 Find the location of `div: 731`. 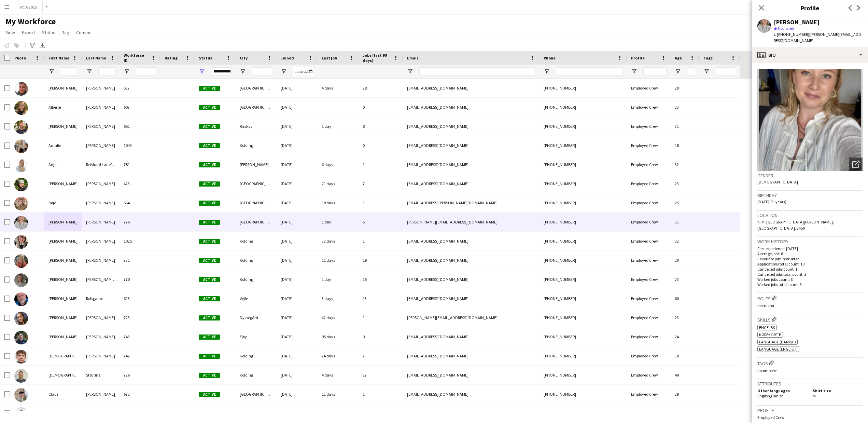

div: 731 is located at coordinates (140, 260).